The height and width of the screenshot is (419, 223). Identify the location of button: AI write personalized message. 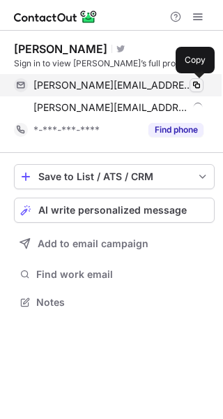
(114, 210).